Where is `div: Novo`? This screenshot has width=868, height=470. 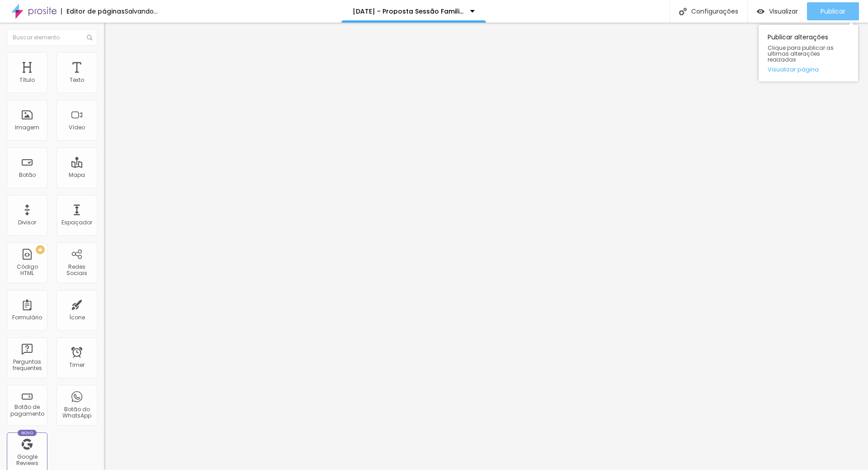 div: Novo is located at coordinates (27, 433).